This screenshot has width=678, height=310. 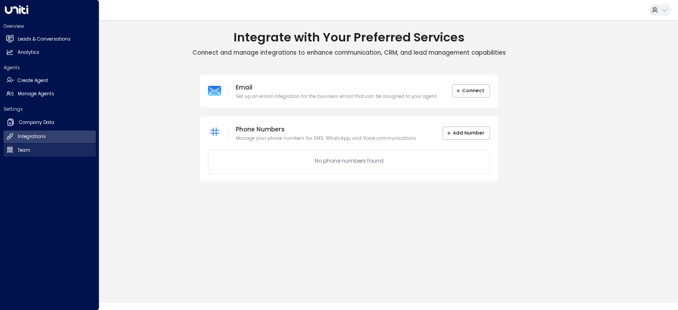 What do you see at coordinates (49, 39) in the screenshot?
I see `a: Leads & Conversations` at bounding box center [49, 39].